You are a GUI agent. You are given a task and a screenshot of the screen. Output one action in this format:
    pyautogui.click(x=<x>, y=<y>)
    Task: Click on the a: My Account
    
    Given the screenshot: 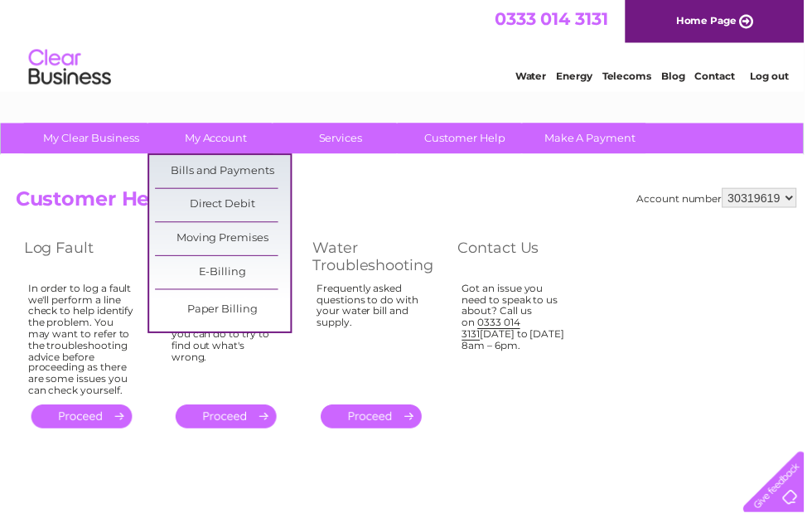 What is the action you would take?
    pyautogui.click(x=218, y=139)
    